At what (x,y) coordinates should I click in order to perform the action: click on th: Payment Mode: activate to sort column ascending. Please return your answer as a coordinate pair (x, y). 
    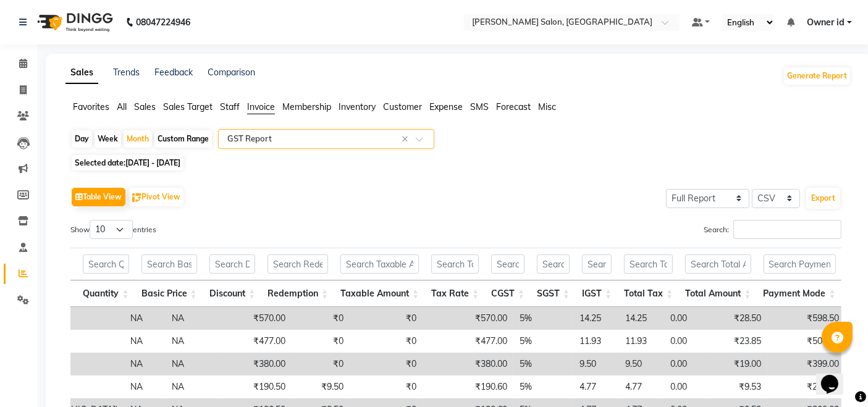
    Looking at the image, I should click on (800, 293).